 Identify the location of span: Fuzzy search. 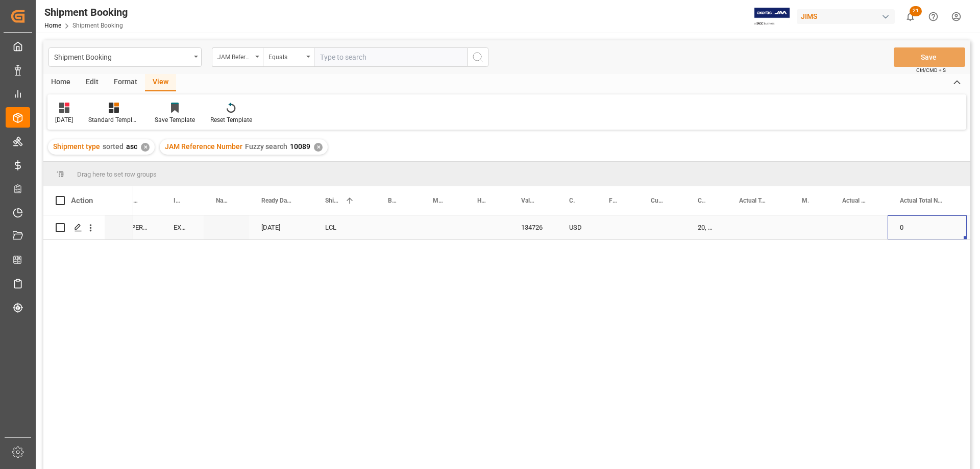
(266, 147).